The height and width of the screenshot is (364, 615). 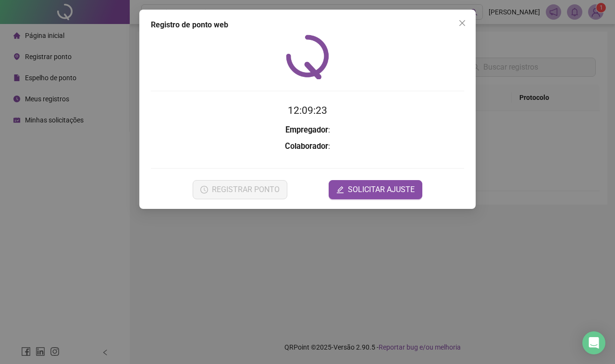 I want to click on button: Close, so click(x=462, y=23).